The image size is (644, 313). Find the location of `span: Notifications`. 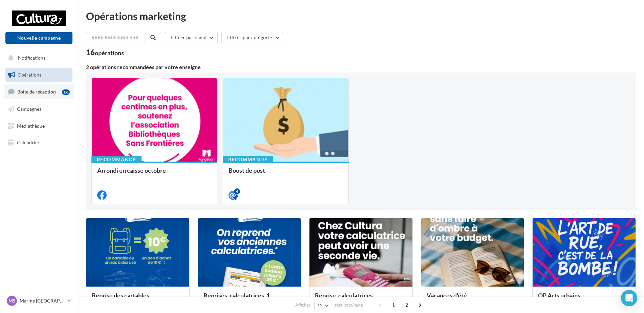

span: Notifications is located at coordinates (31, 58).